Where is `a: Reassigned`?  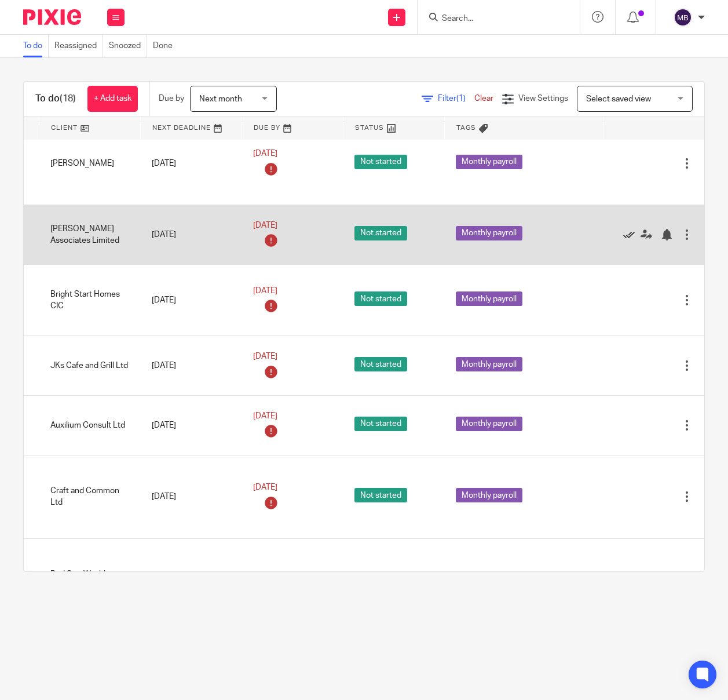
a: Reassigned is located at coordinates (79, 46).